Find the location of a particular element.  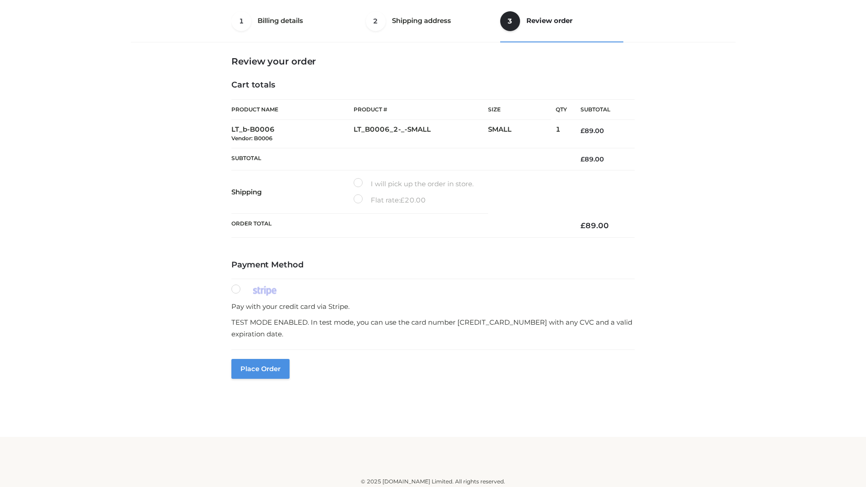

td: SMALL is located at coordinates (522, 134).